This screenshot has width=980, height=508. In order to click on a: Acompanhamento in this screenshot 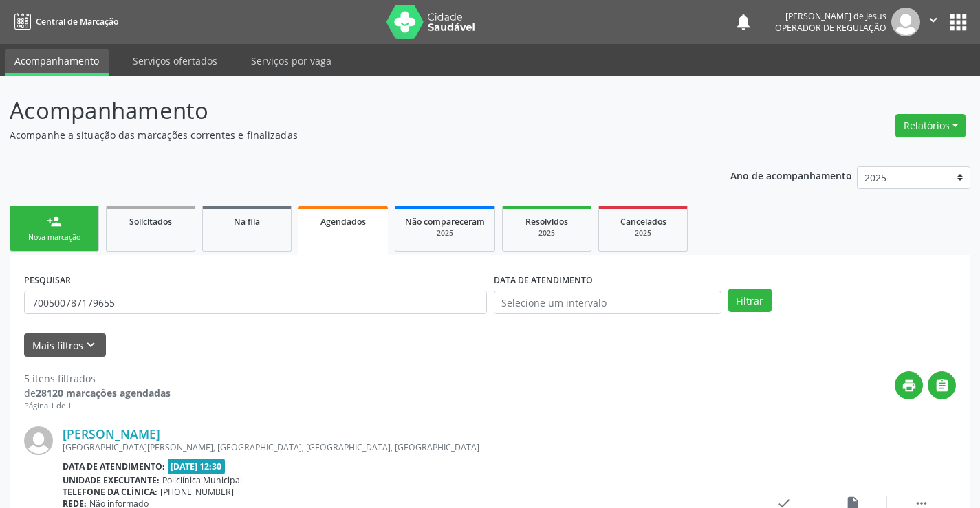, I will do `click(57, 62)`.